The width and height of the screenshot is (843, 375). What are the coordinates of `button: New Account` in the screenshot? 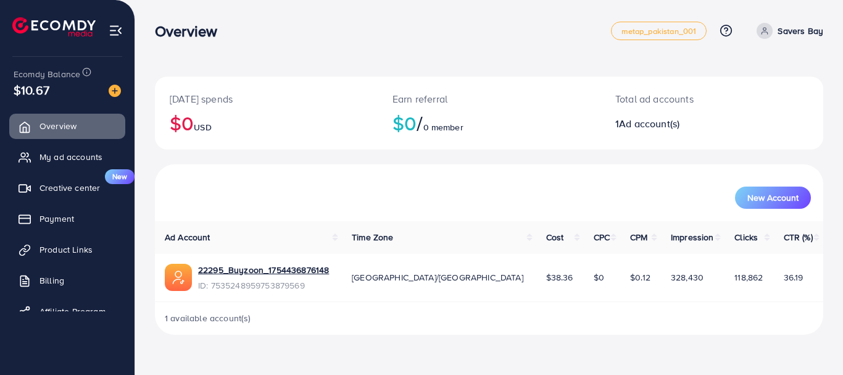 It's located at (773, 197).